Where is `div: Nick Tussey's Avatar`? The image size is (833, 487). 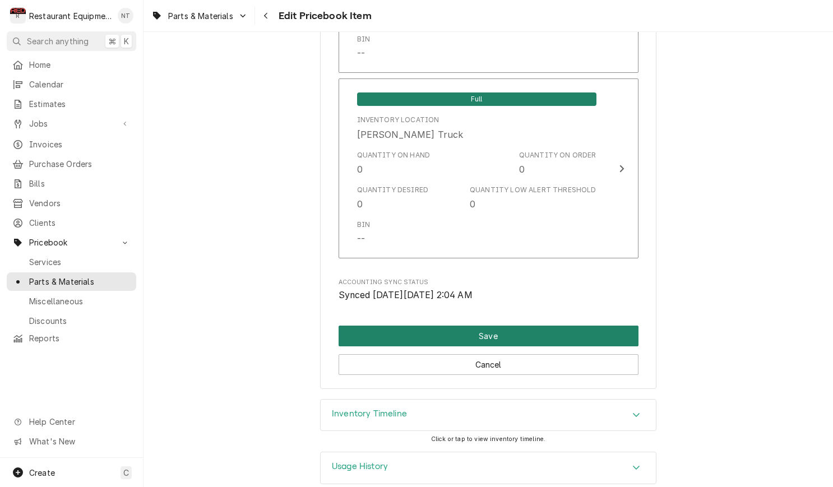 div: Nick Tussey's Avatar is located at coordinates (126, 16).